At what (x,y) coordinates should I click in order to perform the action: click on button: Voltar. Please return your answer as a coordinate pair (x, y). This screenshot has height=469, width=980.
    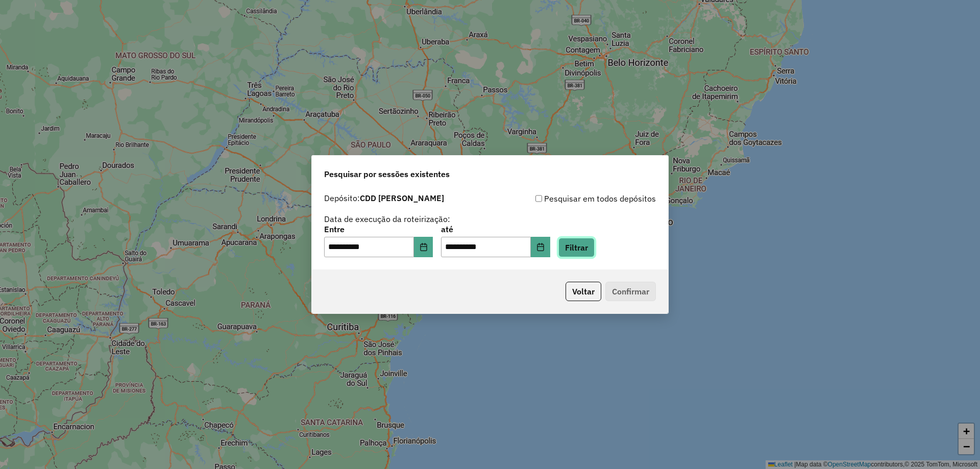
    Looking at the image, I should click on (583, 292).